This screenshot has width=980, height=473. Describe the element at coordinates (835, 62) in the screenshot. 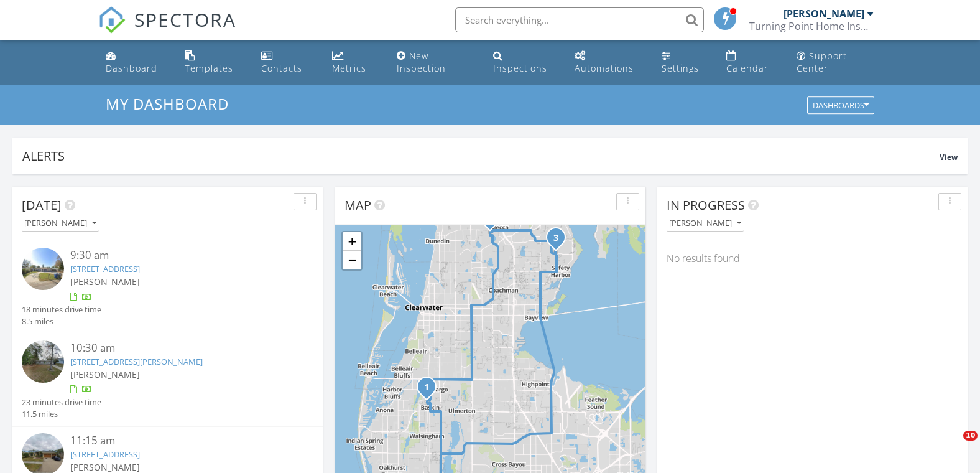

I see `a: Support Center` at that location.